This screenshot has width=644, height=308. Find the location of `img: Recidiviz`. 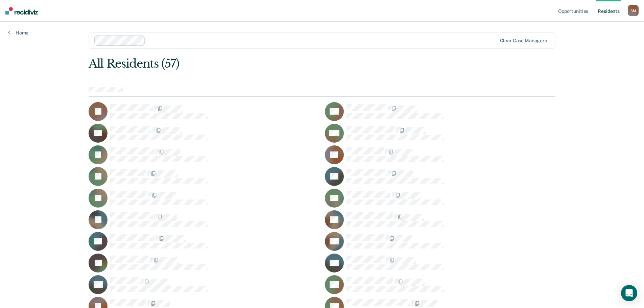

img: Recidiviz is located at coordinates (22, 11).